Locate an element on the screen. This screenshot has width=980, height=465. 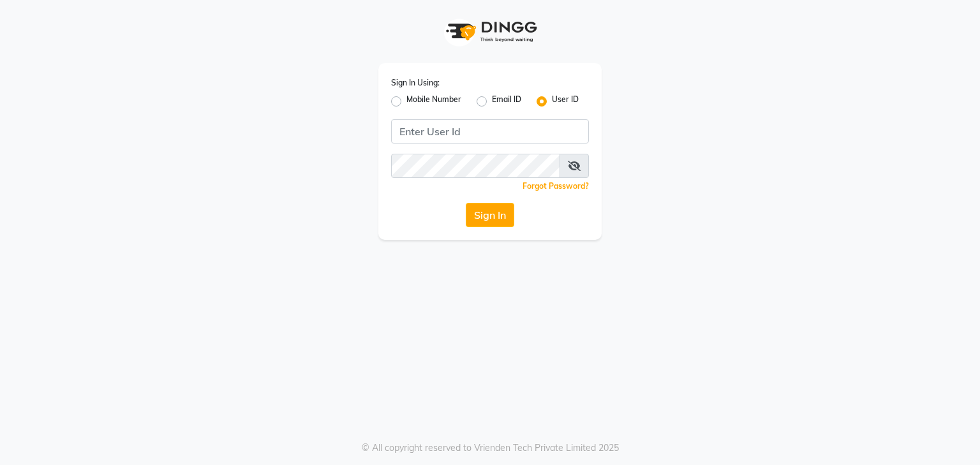
label: User ID is located at coordinates (565, 101).